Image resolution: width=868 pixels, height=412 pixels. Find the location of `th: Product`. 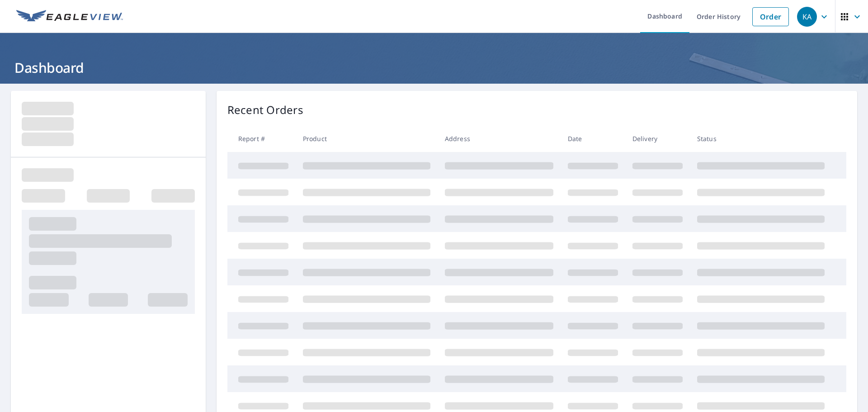

th: Product is located at coordinates (366, 138).